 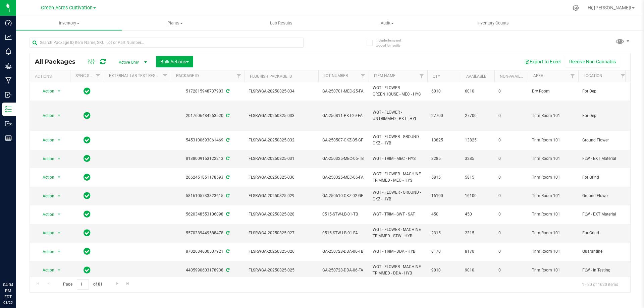 What do you see at coordinates (83, 284) in the screenshot?
I see `span: Page of 81` at bounding box center [83, 284].